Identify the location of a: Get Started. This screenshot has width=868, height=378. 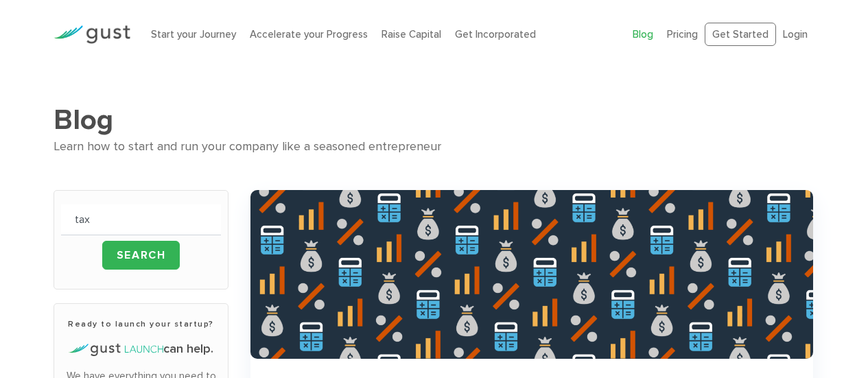
(741, 34).